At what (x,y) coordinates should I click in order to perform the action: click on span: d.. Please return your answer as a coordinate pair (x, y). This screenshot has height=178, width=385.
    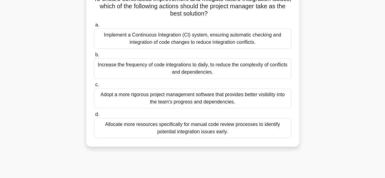
    Looking at the image, I should click on (97, 114).